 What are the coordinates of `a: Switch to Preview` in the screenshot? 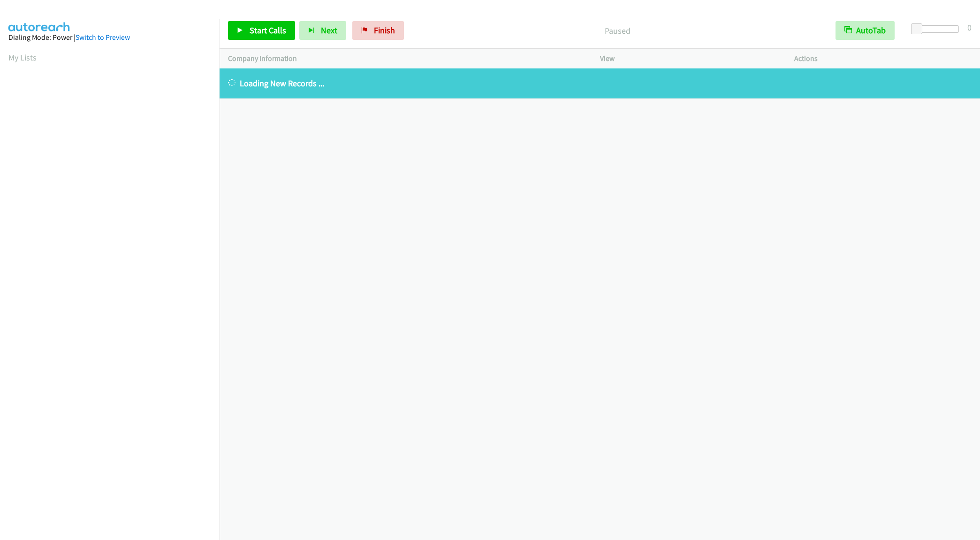 It's located at (103, 37).